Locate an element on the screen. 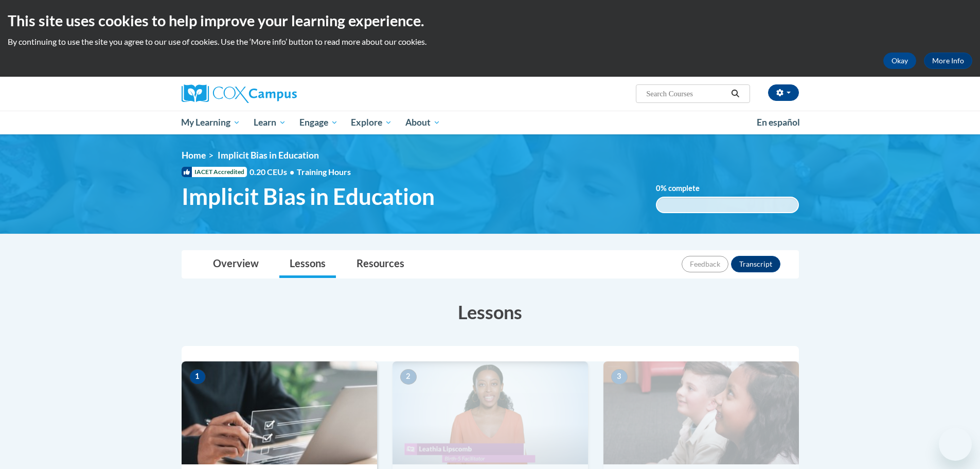 The width and height of the screenshot is (980, 469). span: Learn is located at coordinates (269, 123).